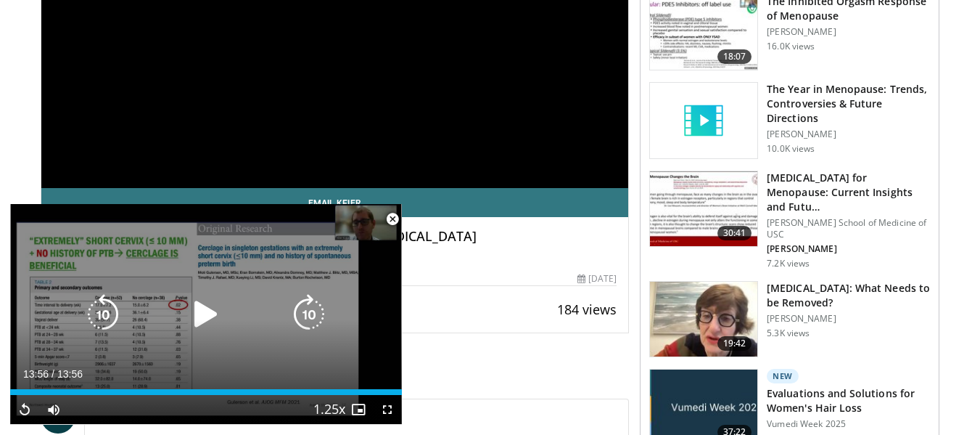 The image size is (980, 435). Describe the element at coordinates (735, 56) in the screenshot. I see `span: 18:07` at that location.